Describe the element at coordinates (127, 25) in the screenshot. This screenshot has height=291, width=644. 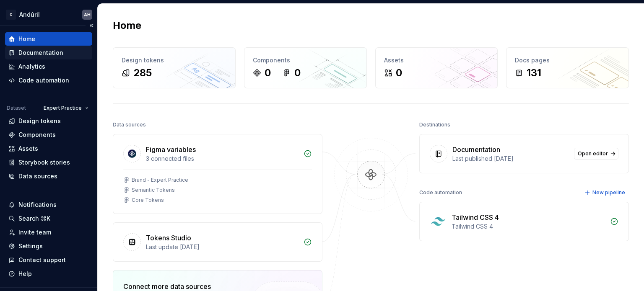
I see `h2: Home` at that location.